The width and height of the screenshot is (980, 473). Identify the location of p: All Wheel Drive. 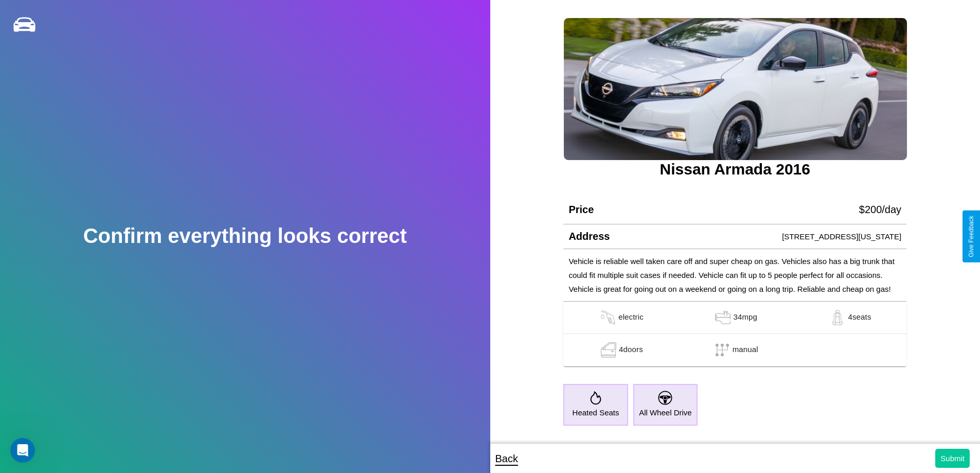
(665, 413).